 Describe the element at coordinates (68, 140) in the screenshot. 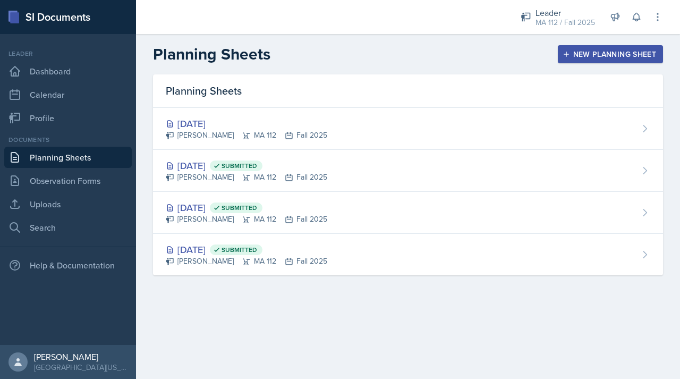

I see `div: Documents` at that location.